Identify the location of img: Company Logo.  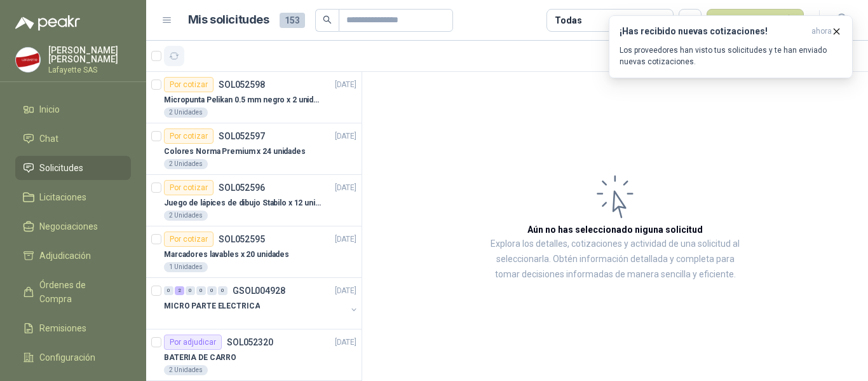
(28, 60).